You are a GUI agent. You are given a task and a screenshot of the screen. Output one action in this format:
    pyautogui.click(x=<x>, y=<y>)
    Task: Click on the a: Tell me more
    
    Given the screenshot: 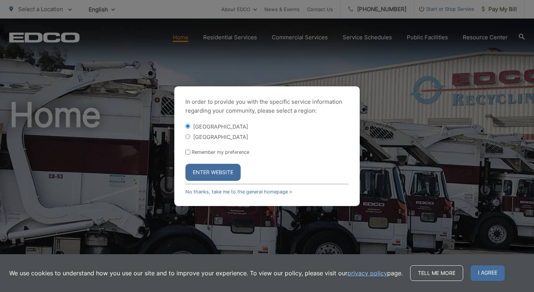 What is the action you would take?
    pyautogui.click(x=437, y=273)
    